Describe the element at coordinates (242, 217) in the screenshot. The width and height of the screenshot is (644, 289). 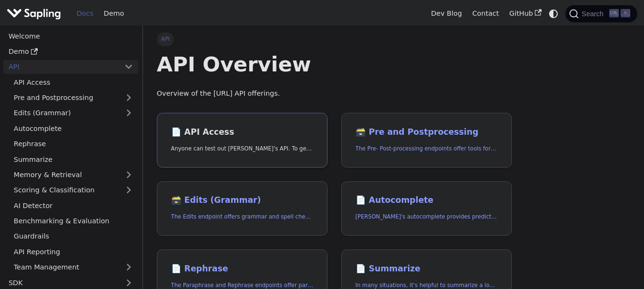
I see `p: The Edits endpoint offers grammar and spell checking.` at that location.